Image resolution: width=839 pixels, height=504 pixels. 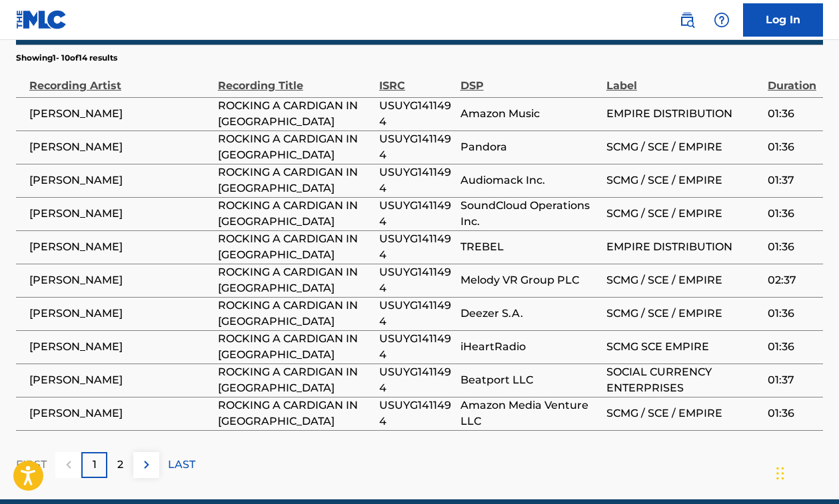 I want to click on img: MLC Logo, so click(x=41, y=19).